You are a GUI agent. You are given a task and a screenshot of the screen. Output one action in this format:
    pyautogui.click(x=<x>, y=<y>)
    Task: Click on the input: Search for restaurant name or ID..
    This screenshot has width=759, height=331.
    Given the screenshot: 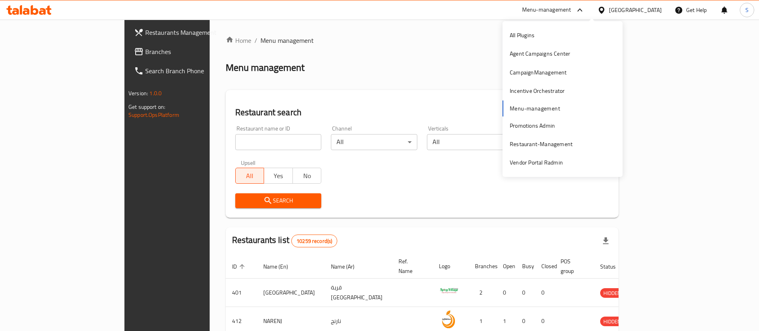 What is the action you would take?
    pyautogui.click(x=278, y=142)
    